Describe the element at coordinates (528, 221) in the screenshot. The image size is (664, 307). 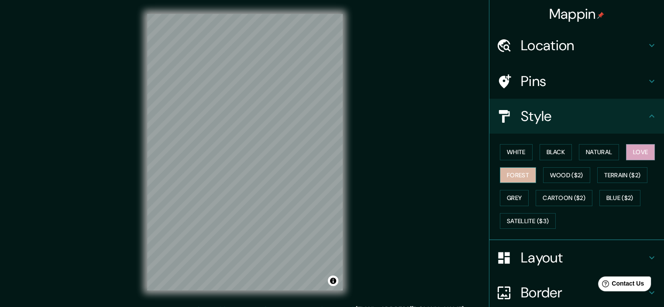
I see `button: Satellite ($3)` at that location.